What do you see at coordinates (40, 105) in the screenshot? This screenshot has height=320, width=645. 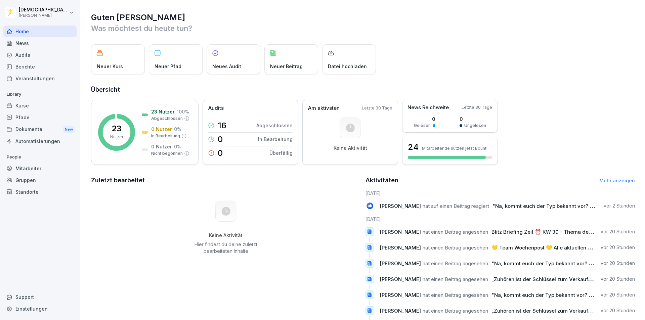 I see `a: Kurse` at bounding box center [40, 105].